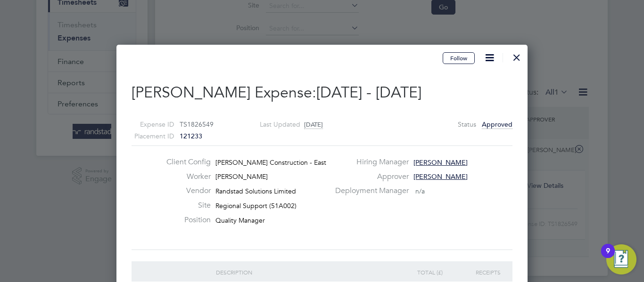 This screenshot has width=644, height=282. Describe the element at coordinates (185, 162) in the screenshot. I see `label: Client Config` at that location.